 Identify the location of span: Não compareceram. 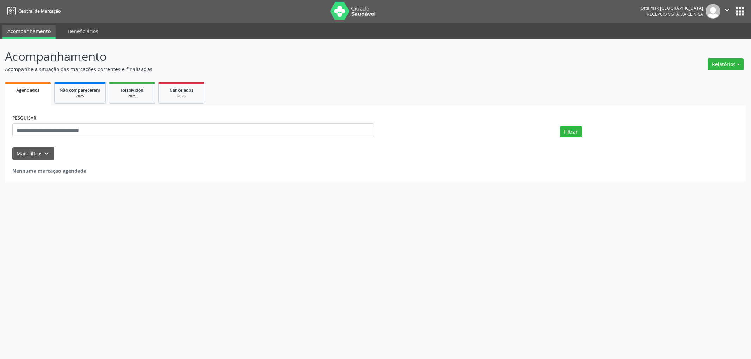
(80, 90).